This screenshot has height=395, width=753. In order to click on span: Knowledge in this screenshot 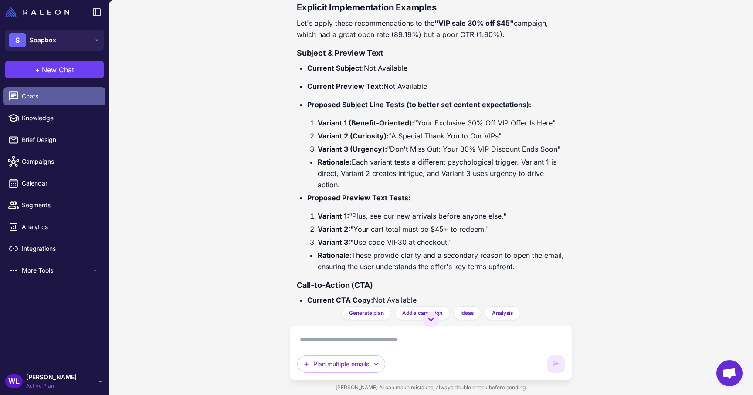, I will do `click(60, 118)`.